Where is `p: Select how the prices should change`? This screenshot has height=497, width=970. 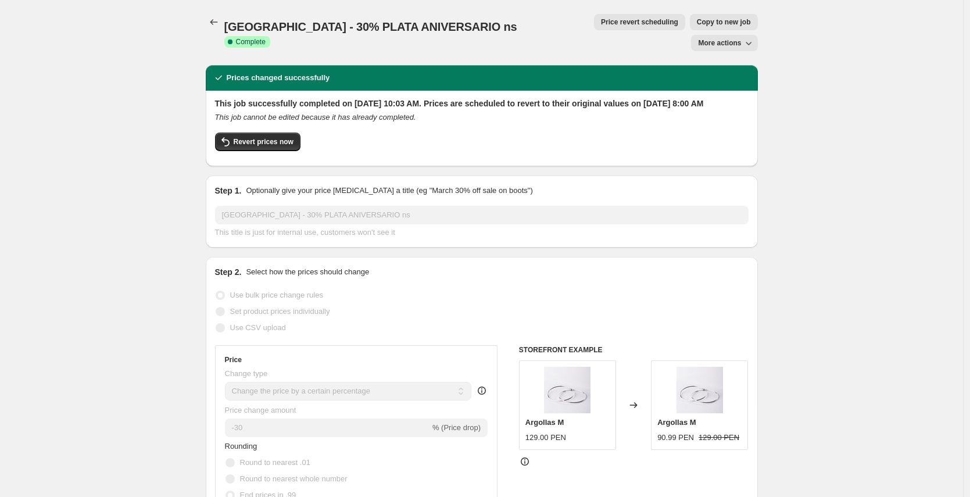
p: Select how the prices should change is located at coordinates (307, 272).